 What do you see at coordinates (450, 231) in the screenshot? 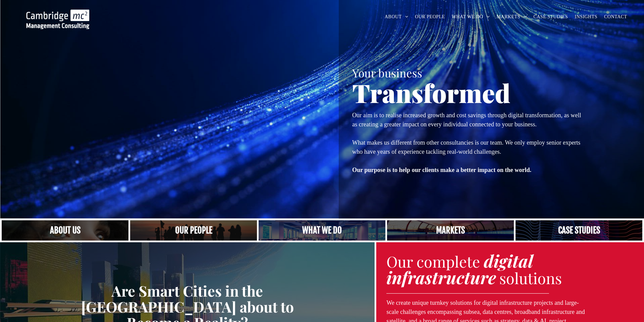
I see `a: Telecoms | Decades of Experience Across Multiple Industries & Regions` at bounding box center [450, 231].